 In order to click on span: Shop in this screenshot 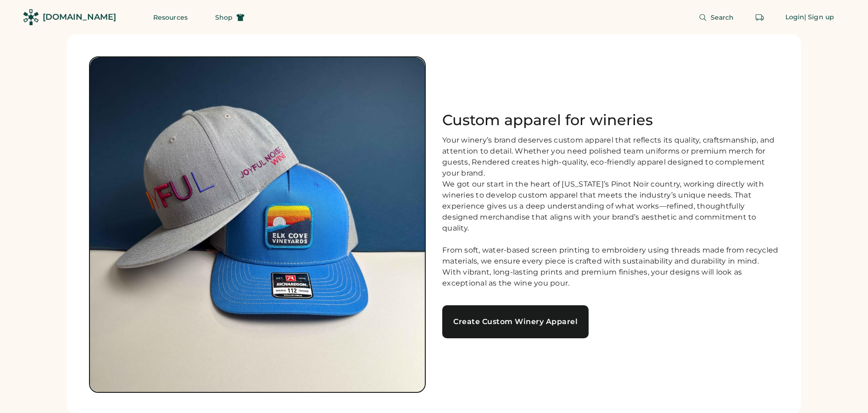, I will do `click(224, 17)`.